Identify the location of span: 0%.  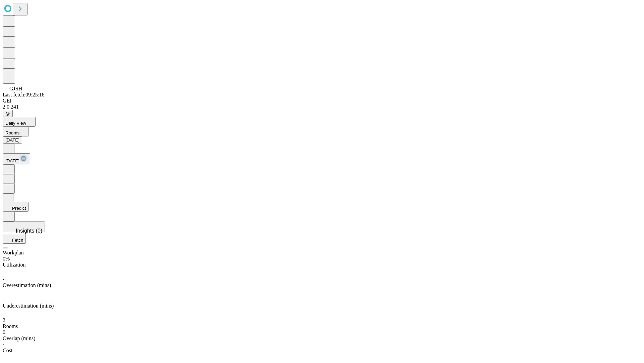
(6, 259).